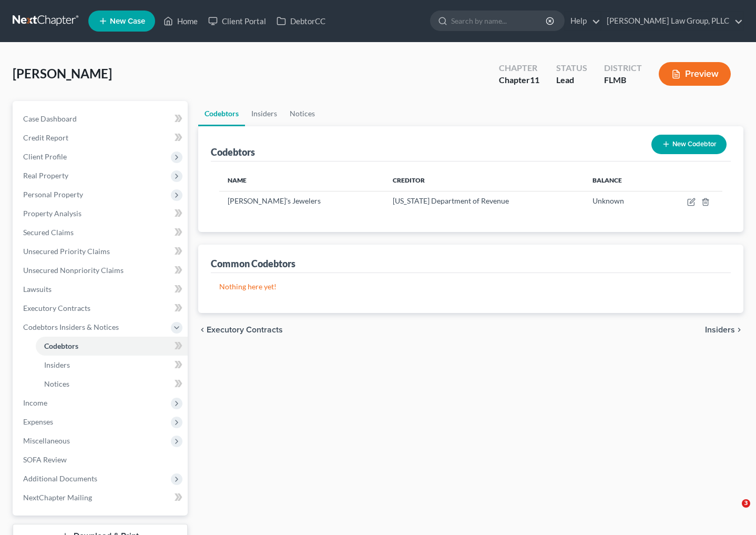 The image size is (756, 535). What do you see at coordinates (101, 213) in the screenshot?
I see `a: Property Analysis` at bounding box center [101, 213].